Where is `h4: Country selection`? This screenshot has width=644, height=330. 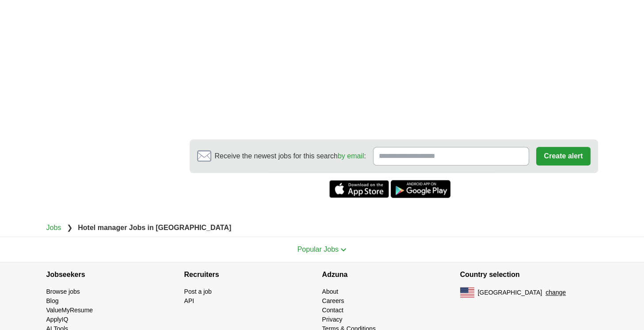 h4: Country selection is located at coordinates (529, 274).